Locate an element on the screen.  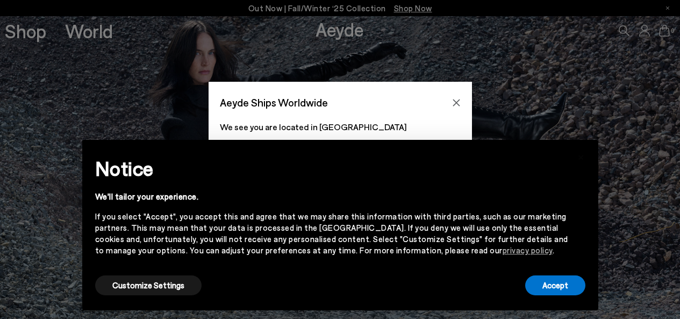
button: Close this notice is located at coordinates (581, 156).